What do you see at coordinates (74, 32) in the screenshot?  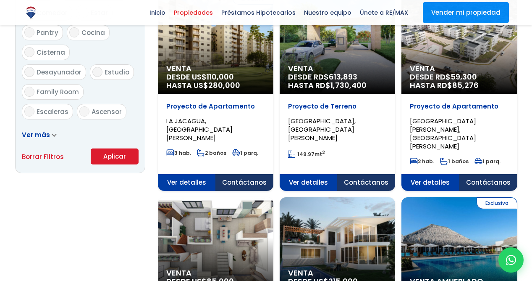 I see `input: Cocina` at bounding box center [74, 32].